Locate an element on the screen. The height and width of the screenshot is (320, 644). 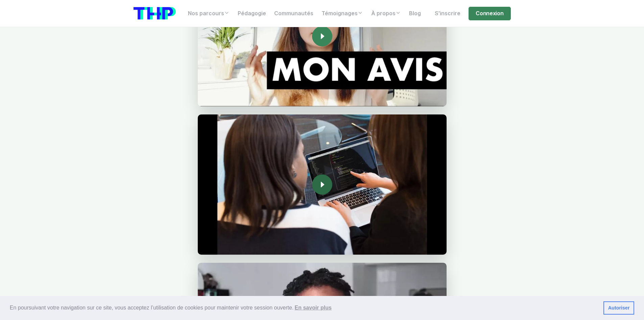
a: Blog is located at coordinates (415, 14).